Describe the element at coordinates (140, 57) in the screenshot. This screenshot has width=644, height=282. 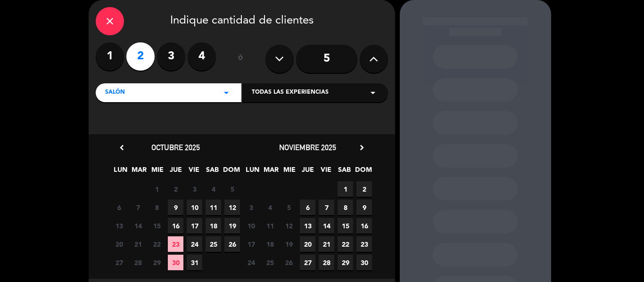
I see `label: 2` at that location.